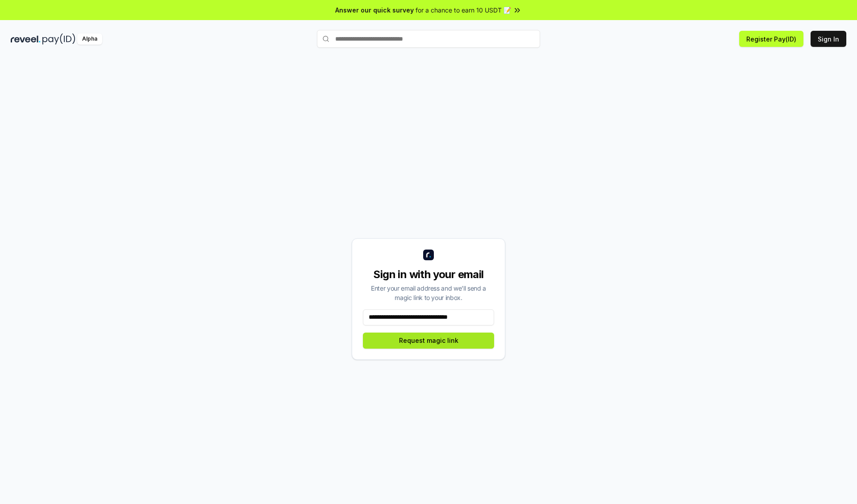  Describe the element at coordinates (428, 274) in the screenshot. I see `div: Sign in with your email` at that location.